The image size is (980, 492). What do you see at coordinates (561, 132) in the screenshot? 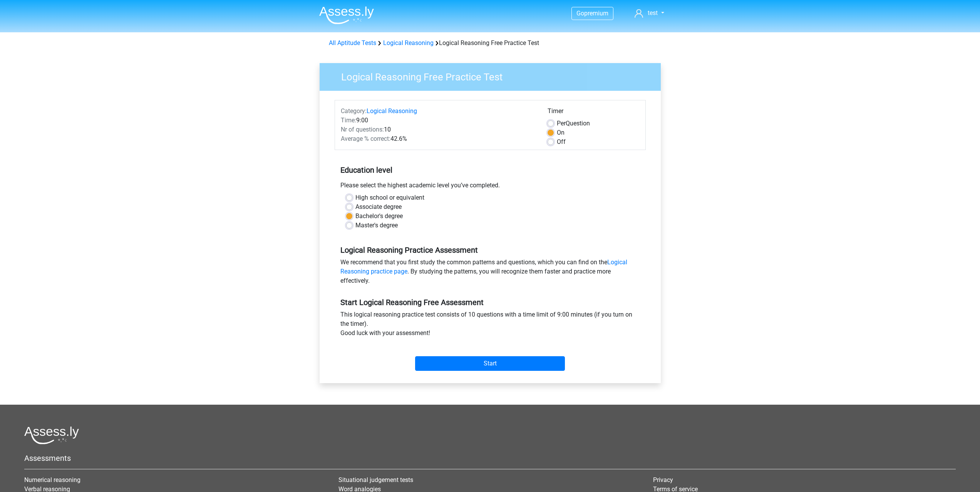
I see `label: On` at bounding box center [561, 132].